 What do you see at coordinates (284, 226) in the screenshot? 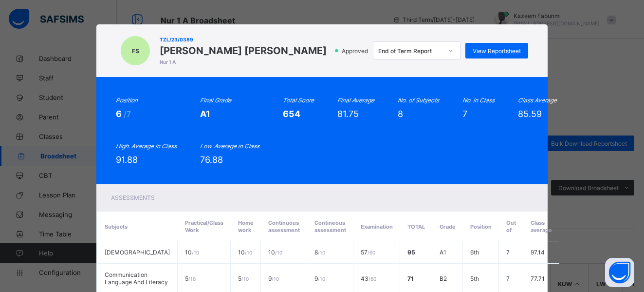
I see `span: Continuous assessment` at bounding box center [284, 226].